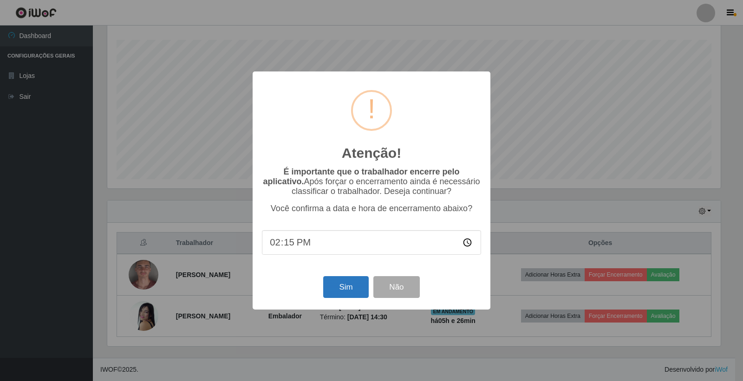 The width and height of the screenshot is (743, 381). What do you see at coordinates (361, 177) in the screenshot?
I see `b: É importante que o trabalhador encerre pelo aplicativo.` at bounding box center [361, 177].